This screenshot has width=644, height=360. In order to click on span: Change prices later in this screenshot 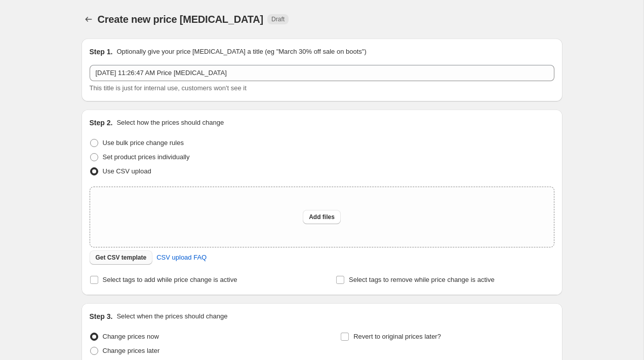, I will do `click(131, 350)`.